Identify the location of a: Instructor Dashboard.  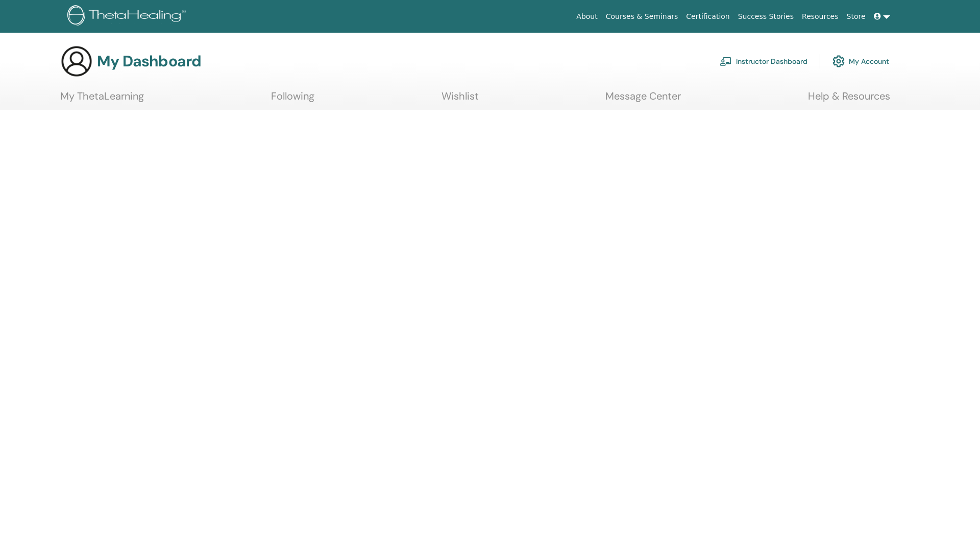
(764, 61).